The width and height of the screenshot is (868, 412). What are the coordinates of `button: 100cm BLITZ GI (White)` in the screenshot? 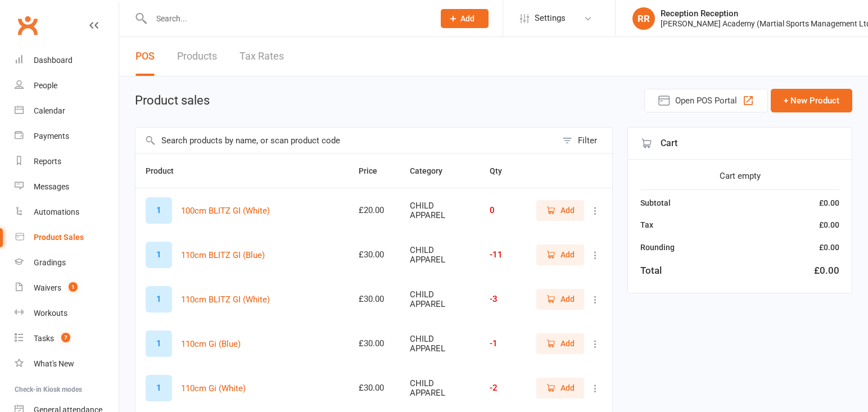 It's located at (225, 210).